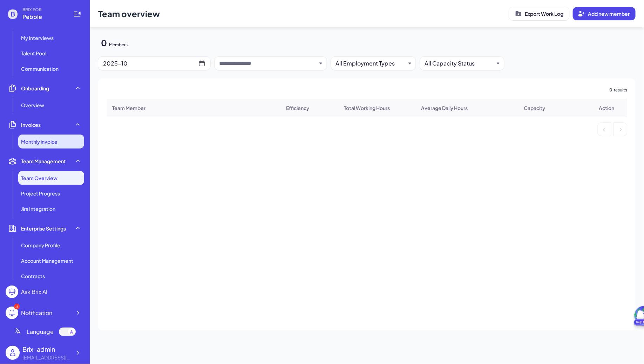 This screenshot has height=364, width=644. What do you see at coordinates (33, 276) in the screenshot?
I see `span: Contracts` at bounding box center [33, 276].